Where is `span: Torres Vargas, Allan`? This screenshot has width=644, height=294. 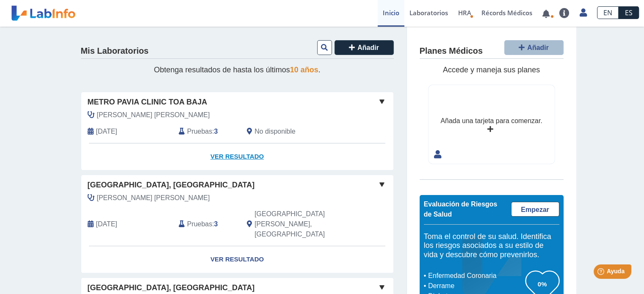 span: Torres Vargas, Allan is located at coordinates (153, 198).